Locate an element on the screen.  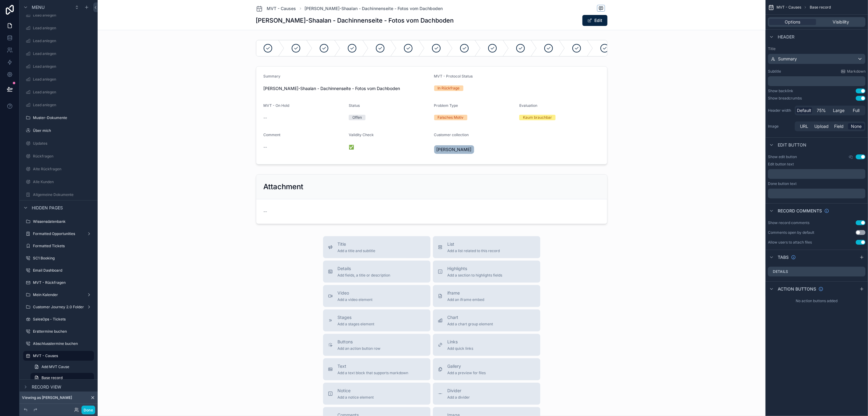
label: Title is located at coordinates (817, 49).